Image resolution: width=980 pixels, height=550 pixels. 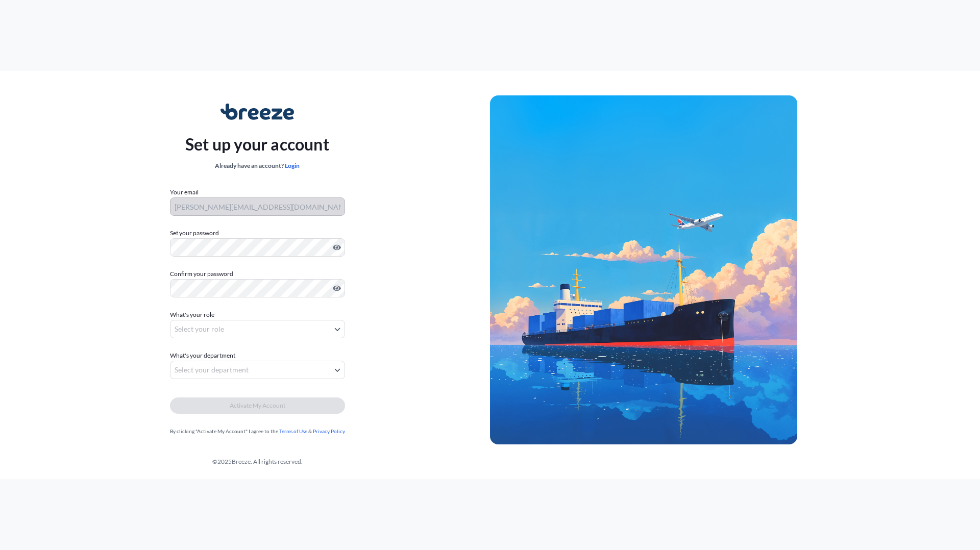 I want to click on span: Select your department, so click(x=211, y=370).